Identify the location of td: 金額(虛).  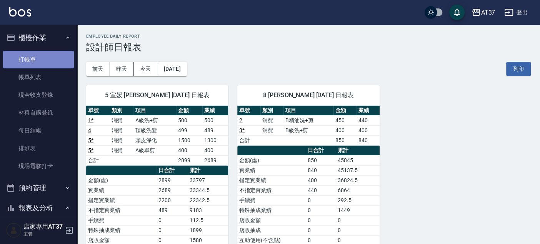
(121, 180).